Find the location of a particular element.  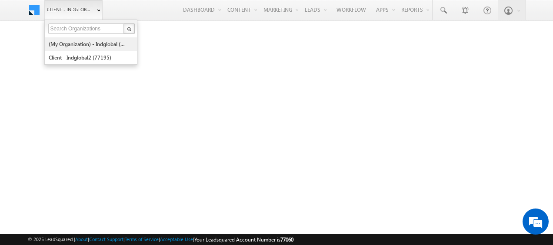

span: © 2025 LeadSquared | | | | | is located at coordinates (160, 240).